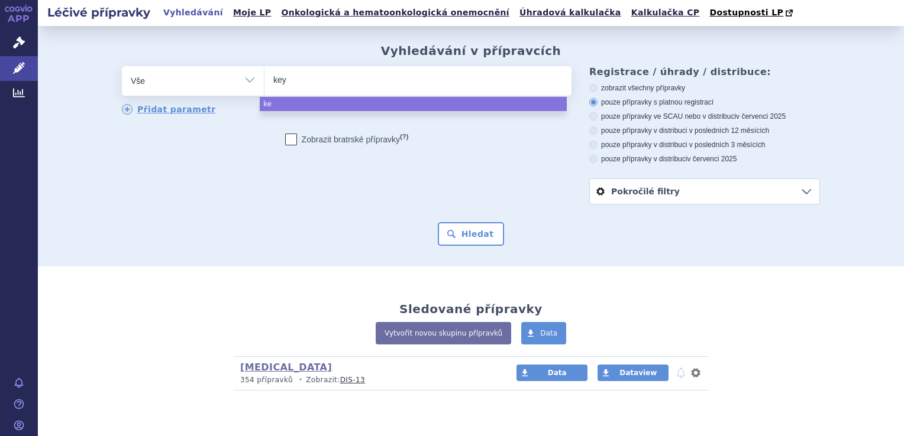  I want to click on a: Onkologická a hematoonkologická onemocnění, so click(395, 12).